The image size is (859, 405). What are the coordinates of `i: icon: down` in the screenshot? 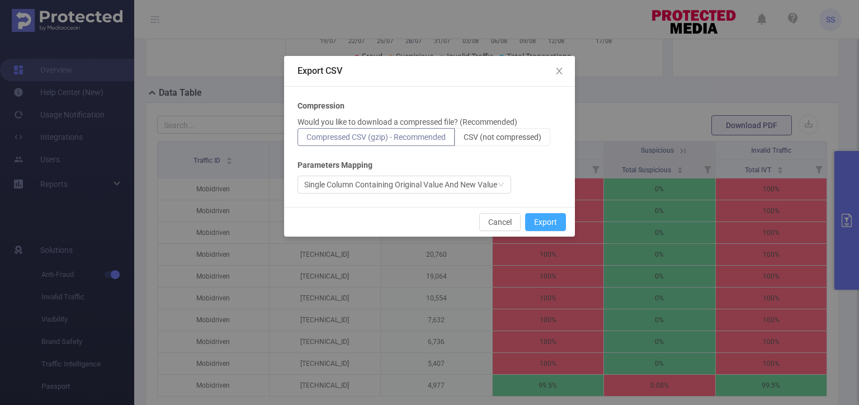 It's located at (501, 185).